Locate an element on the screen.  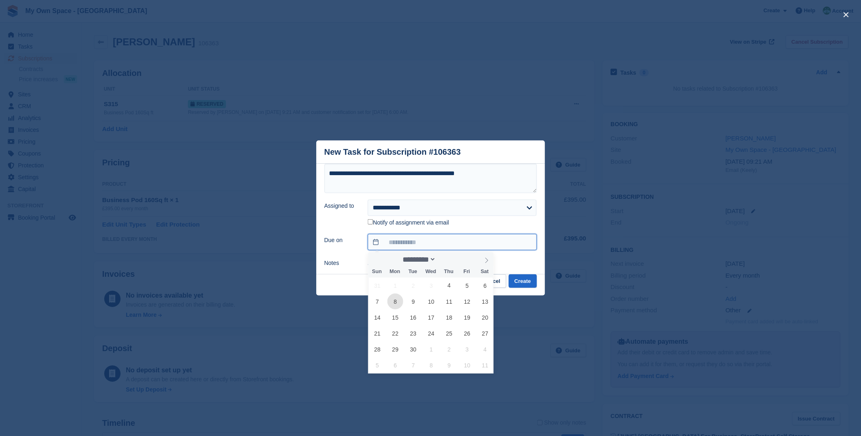
span: Thu is located at coordinates (449, 272).